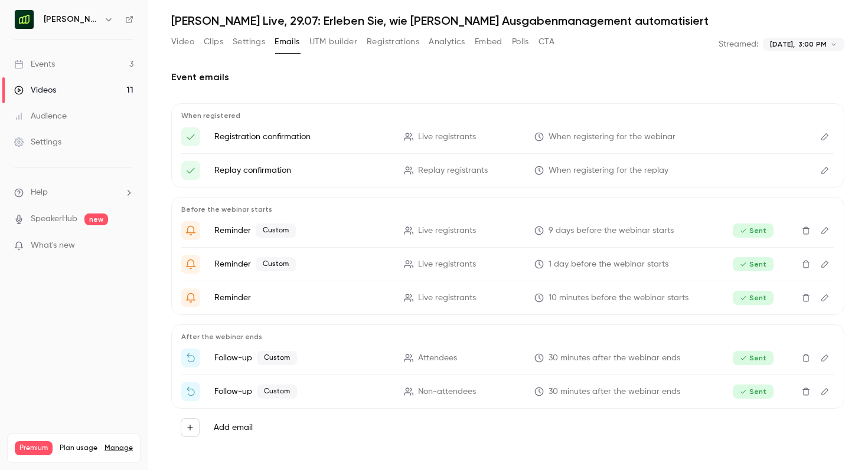  I want to click on button: Registrations, so click(393, 42).